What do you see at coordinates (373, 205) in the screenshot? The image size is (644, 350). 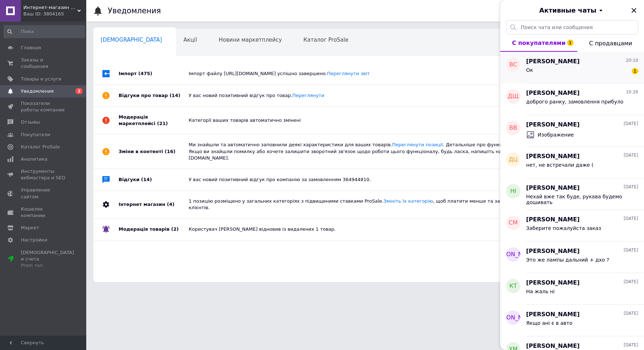 I see `div: 1 позицію розміщено у загальних категоріях з підвищеними ставками ProSale. , щоб платити менше та...` at bounding box center [373, 205].